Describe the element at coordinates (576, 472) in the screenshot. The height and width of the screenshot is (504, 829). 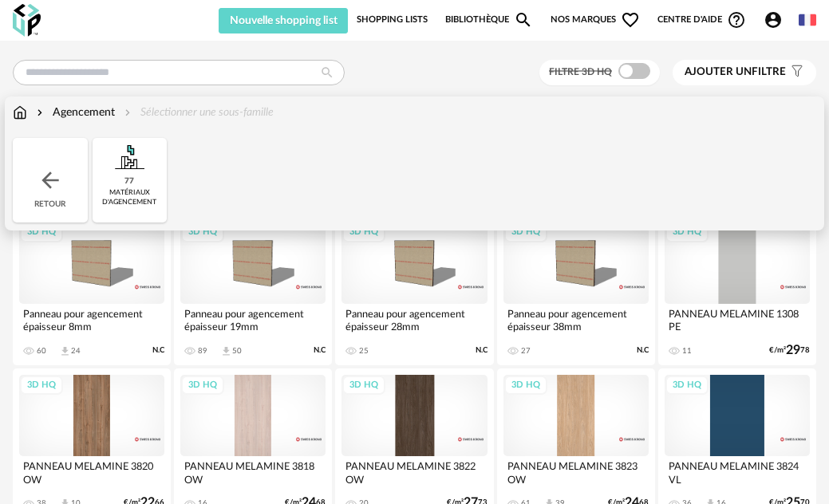
I see `div: PANNEAU MELAMINE 3823 OW` at that location.